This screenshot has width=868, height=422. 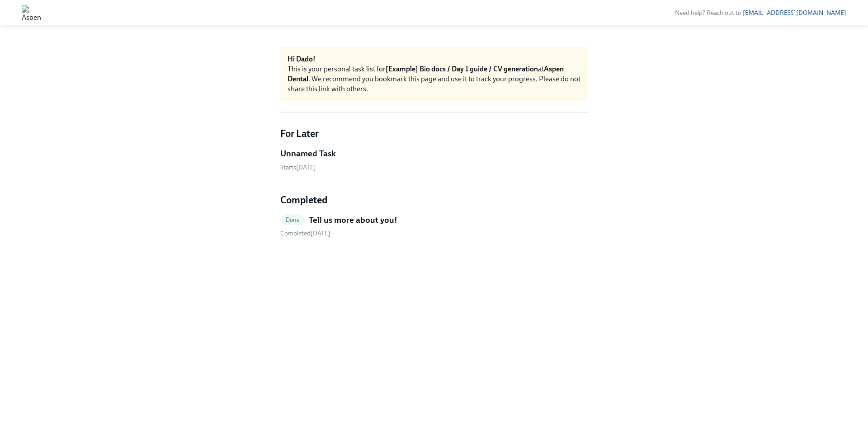 I want to click on h4: For Later, so click(x=434, y=134).